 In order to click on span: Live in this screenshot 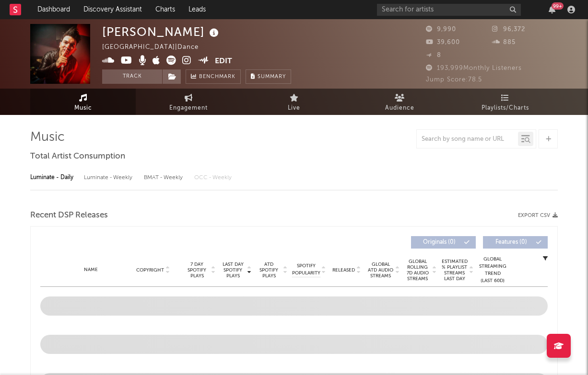, I will do `click(294, 108)`.